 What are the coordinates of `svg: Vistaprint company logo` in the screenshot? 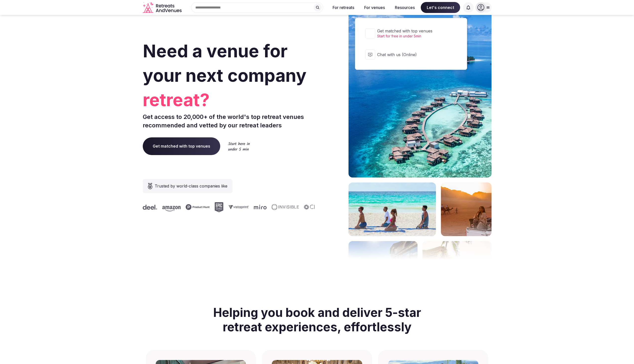 It's located at (238, 207).